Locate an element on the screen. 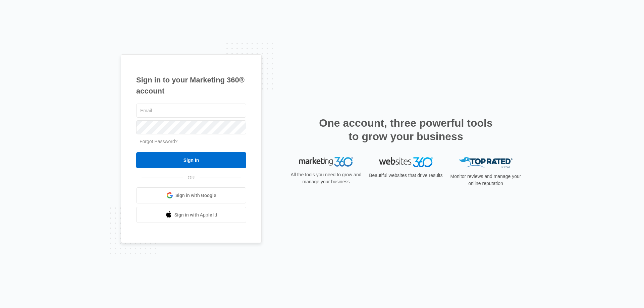  a: Sign in with Apple Id is located at coordinates (191, 215).